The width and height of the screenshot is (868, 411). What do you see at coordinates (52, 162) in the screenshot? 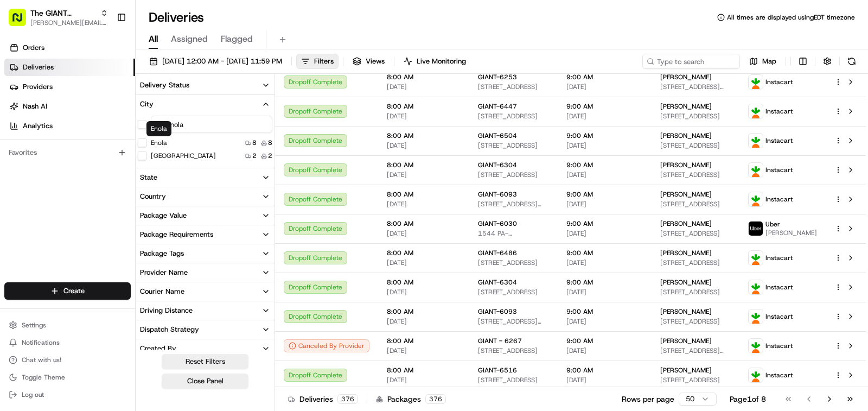
I see `span: Knowledge Base` at bounding box center [52, 162].